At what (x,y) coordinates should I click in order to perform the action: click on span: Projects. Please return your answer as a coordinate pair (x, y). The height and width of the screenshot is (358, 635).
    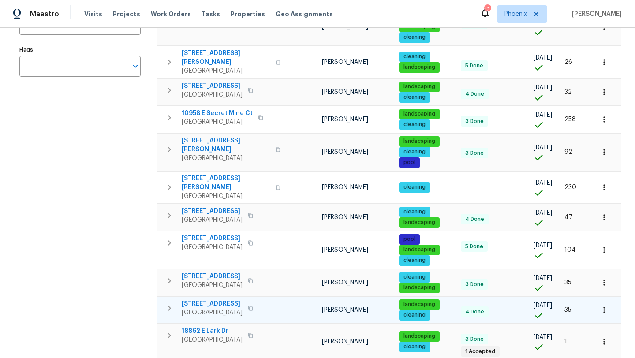
    Looking at the image, I should click on (127, 14).